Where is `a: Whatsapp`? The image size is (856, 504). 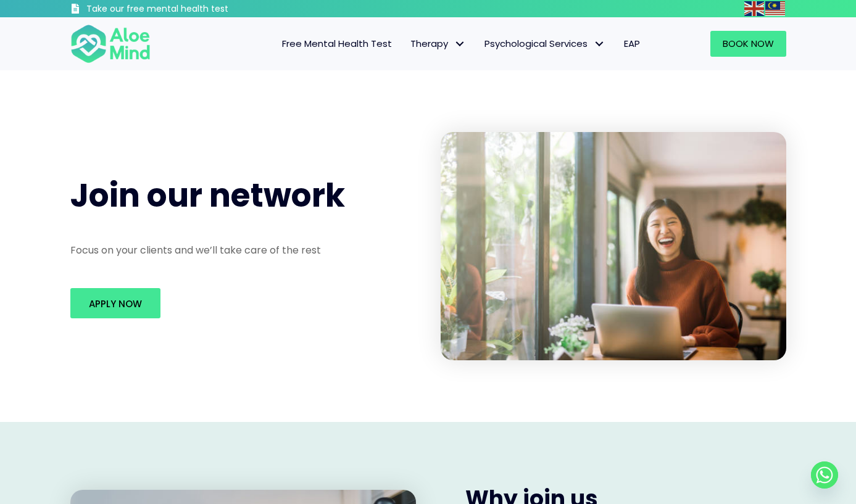
a: Whatsapp is located at coordinates (825, 475).